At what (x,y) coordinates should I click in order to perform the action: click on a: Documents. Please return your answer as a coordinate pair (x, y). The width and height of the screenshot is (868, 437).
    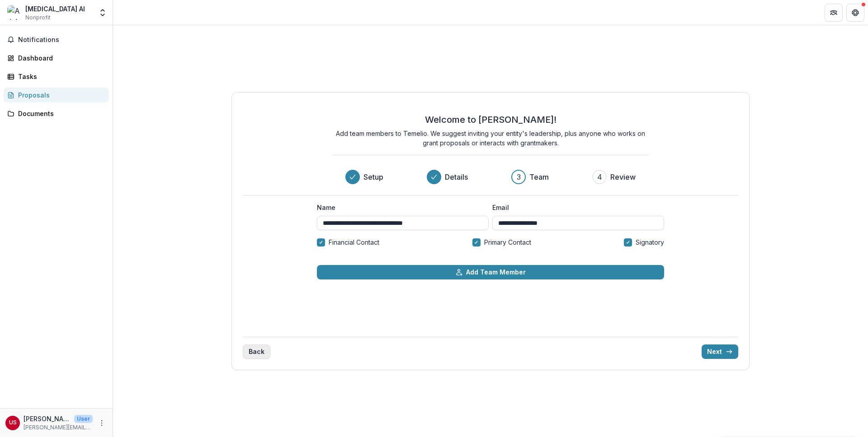
    Looking at the image, I should click on (56, 113).